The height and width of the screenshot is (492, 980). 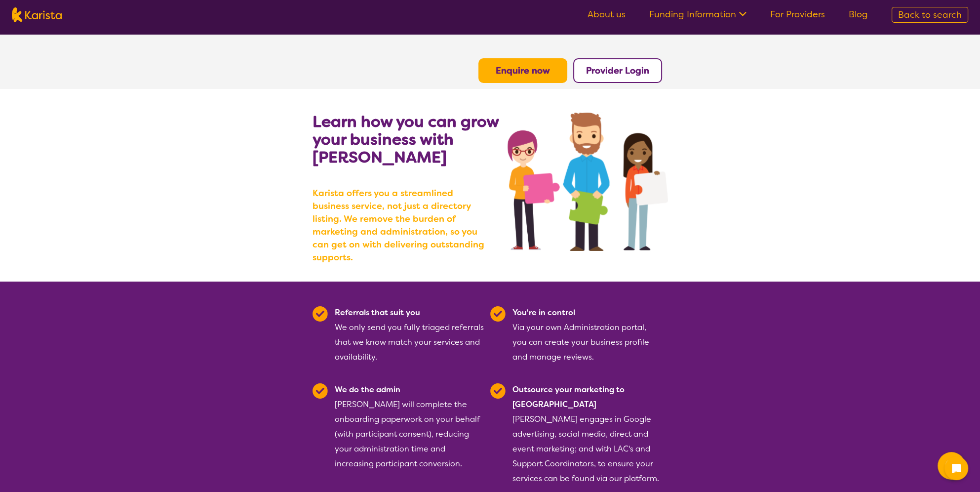 What do you see at coordinates (930, 15) in the screenshot?
I see `a: Back to search` at bounding box center [930, 15].